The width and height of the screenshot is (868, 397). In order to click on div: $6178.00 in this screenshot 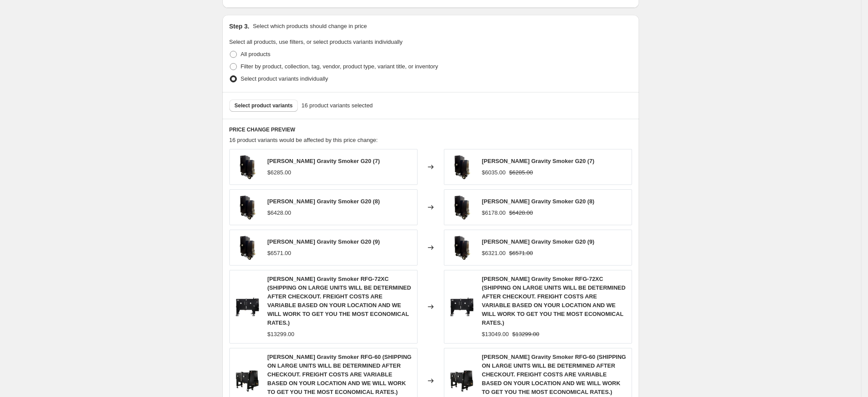, I will do `click(494, 213)`.